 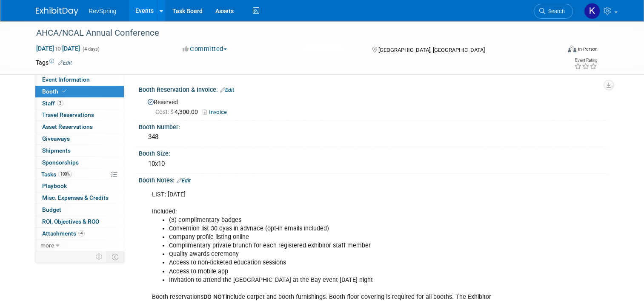 I want to click on span: Tasks, so click(x=56, y=174).